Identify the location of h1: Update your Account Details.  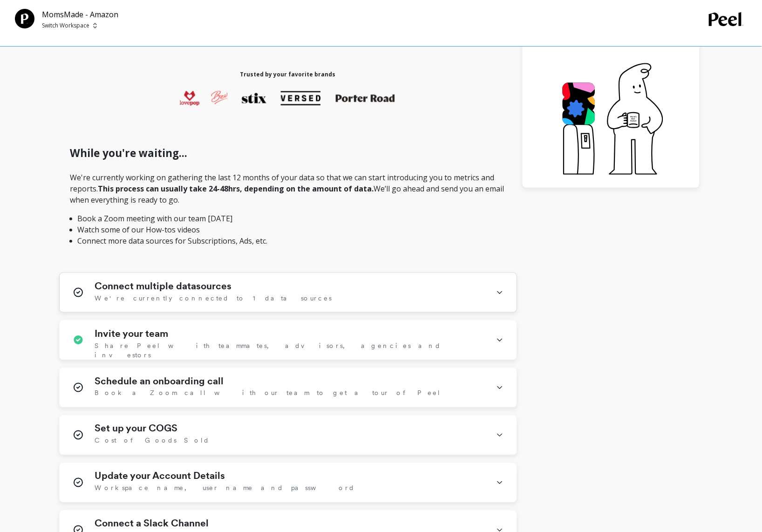
(160, 476).